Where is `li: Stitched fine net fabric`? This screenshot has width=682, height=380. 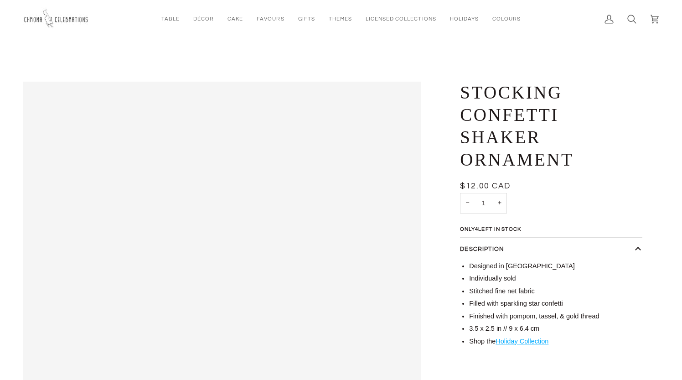
li: Stitched fine net fabric is located at coordinates (556, 291).